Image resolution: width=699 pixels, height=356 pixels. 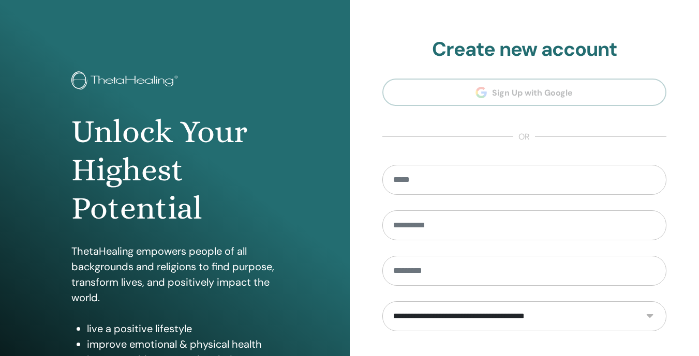 What do you see at coordinates (175, 275) in the screenshot?
I see `p: ThetaHealing empowers people of all backgrounds and religions to find purpose, transform lives, a...` at bounding box center [175, 275].